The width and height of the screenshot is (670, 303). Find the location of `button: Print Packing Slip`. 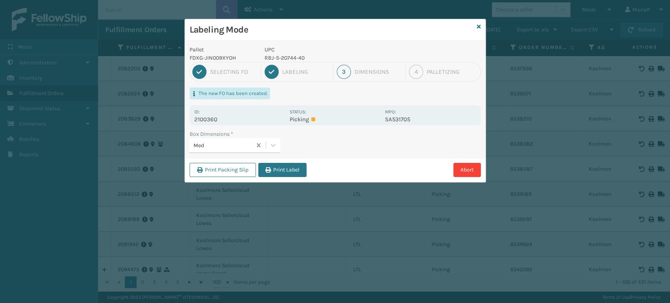

button: Print Packing Slip is located at coordinates (222, 170).